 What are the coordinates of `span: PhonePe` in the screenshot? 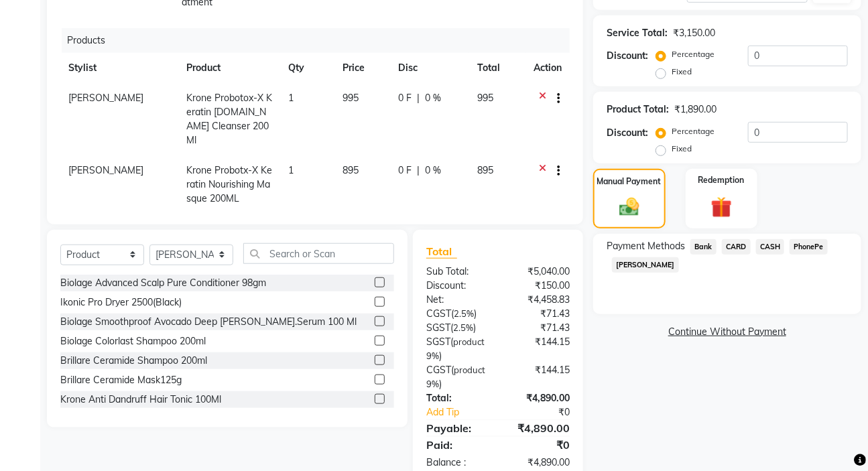 It's located at (808, 246).